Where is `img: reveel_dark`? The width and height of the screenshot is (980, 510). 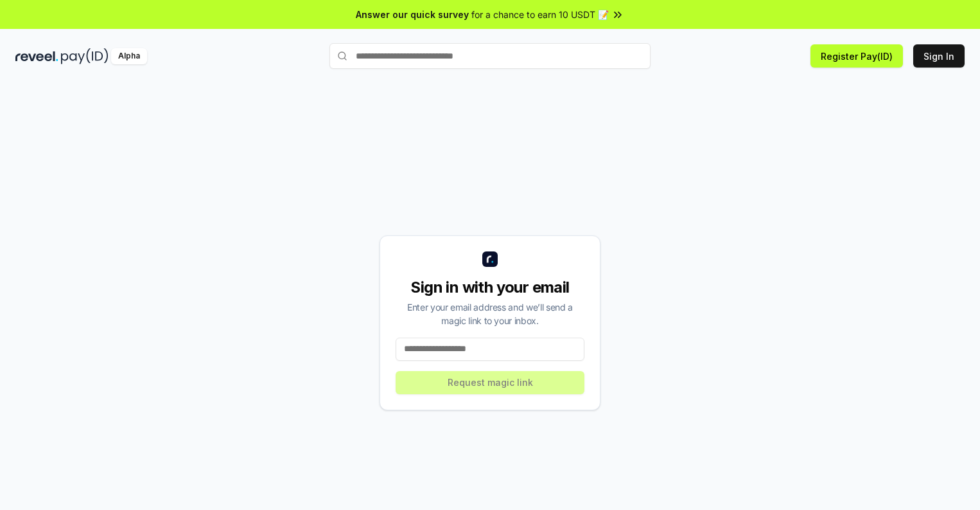 img: reveel_dark is located at coordinates (36, 56).